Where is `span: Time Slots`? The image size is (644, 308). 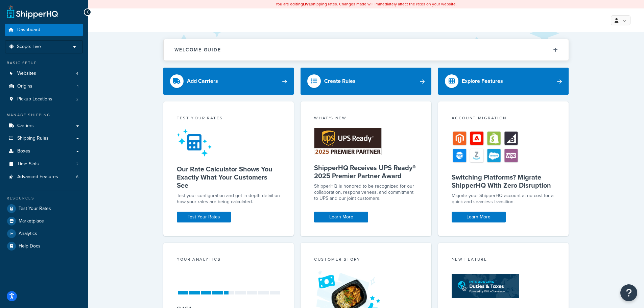 span: Time Slots is located at coordinates (28, 164).